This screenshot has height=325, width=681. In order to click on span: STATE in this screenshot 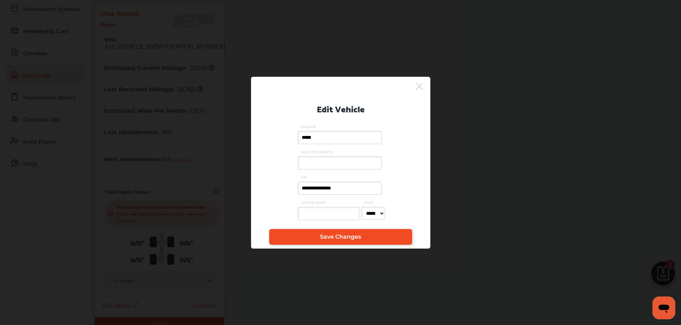, I will do `click(374, 203)`.